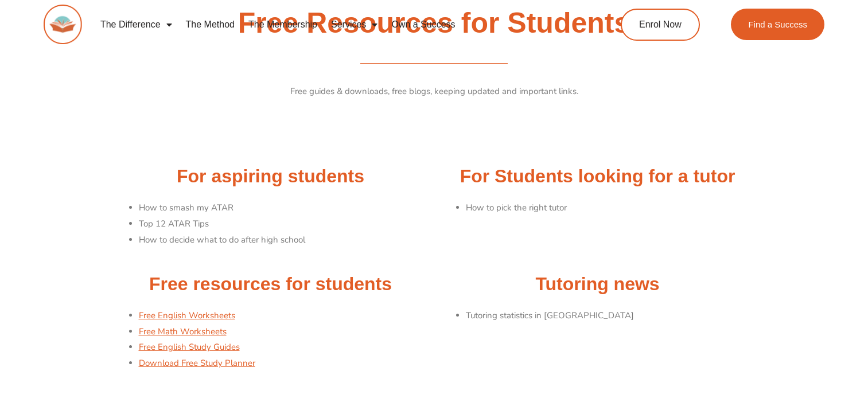 The width and height of the screenshot is (868, 406). I want to click on span: Enrol Now, so click(660, 25).